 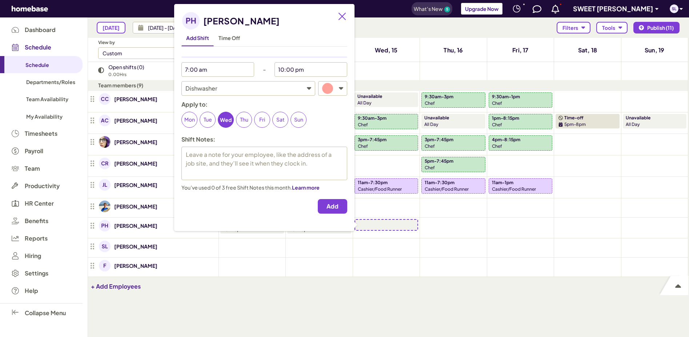 What do you see at coordinates (574, 28) in the screenshot?
I see `button: Filters` at bounding box center [574, 28].